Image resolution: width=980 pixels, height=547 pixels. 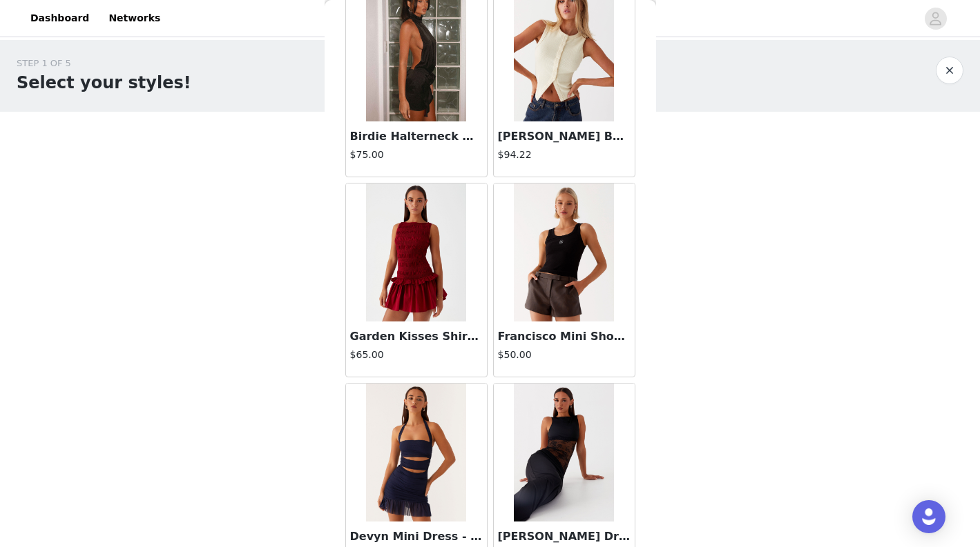 I want to click on a: Networks, so click(x=134, y=18).